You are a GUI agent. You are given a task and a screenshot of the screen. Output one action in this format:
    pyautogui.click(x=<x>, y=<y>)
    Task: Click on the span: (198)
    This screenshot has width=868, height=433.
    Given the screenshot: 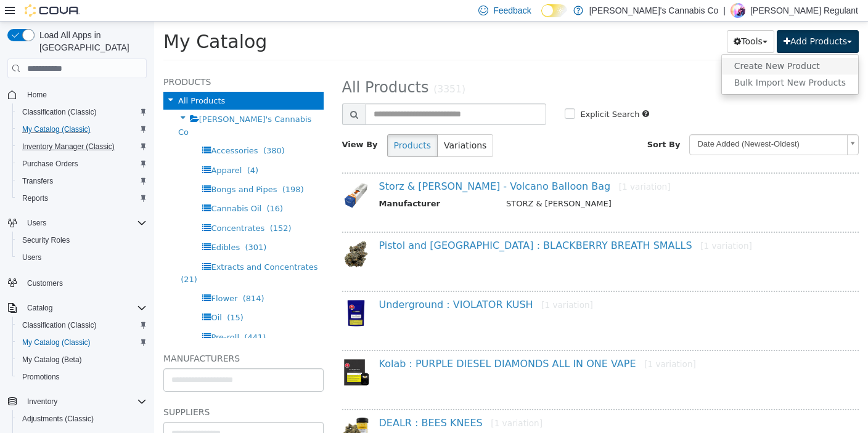 What is the action you would take?
    pyautogui.click(x=139, y=168)
    